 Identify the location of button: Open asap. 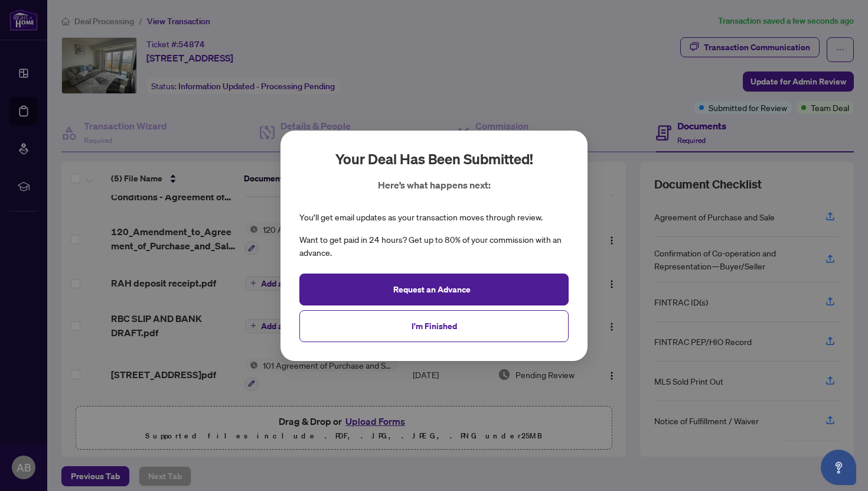
(839, 468).